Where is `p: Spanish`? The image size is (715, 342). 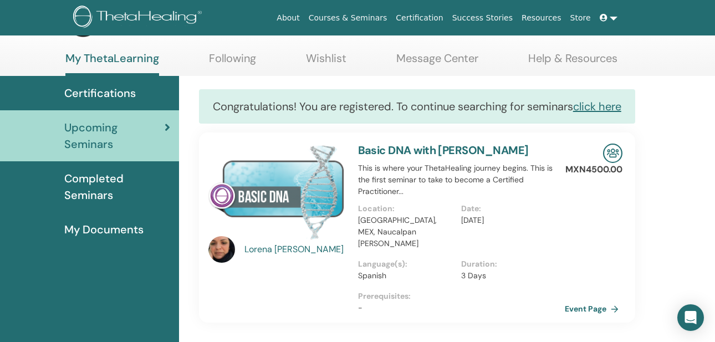 p: Spanish is located at coordinates (406, 276).